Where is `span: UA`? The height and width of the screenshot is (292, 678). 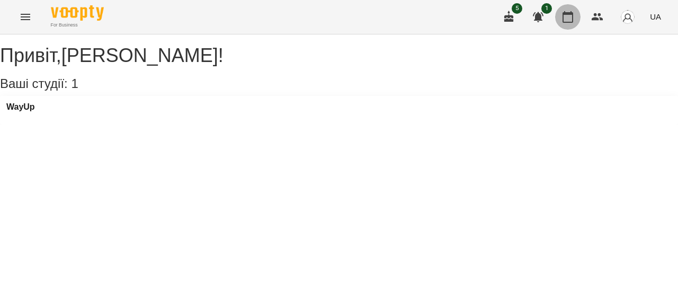 span: UA is located at coordinates (655, 16).